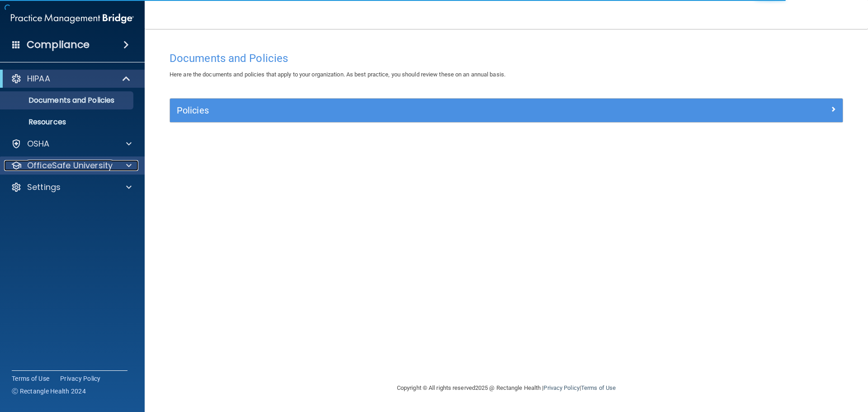  I want to click on p: OfficeSafe University, so click(70, 166).